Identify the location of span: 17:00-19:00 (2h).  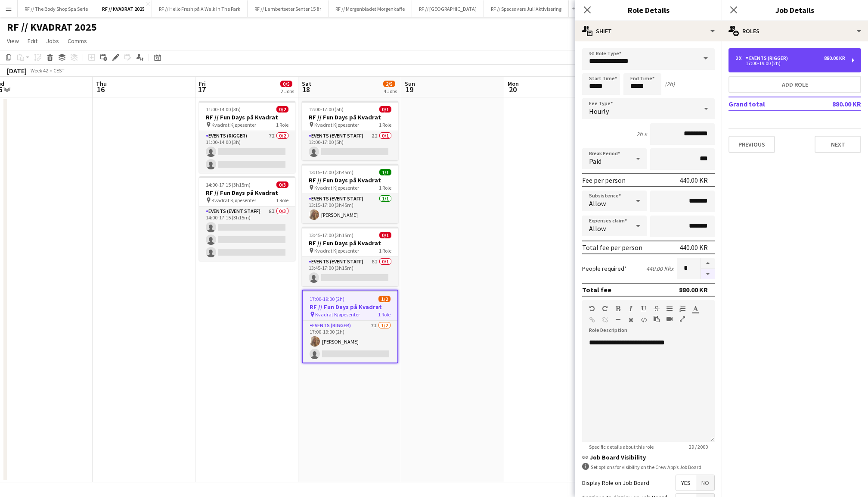
(327, 298).